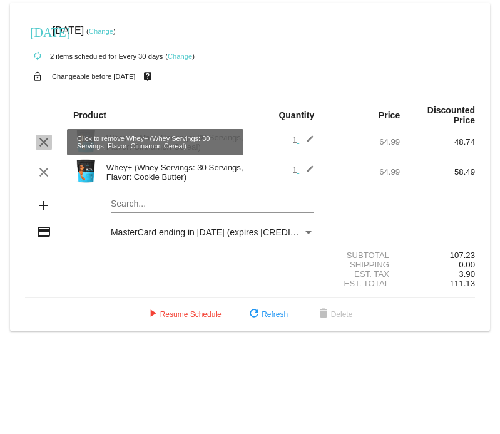 This screenshot has width=500, height=434. Describe the element at coordinates (44, 205) in the screenshot. I see `mat-icon: add` at that location.